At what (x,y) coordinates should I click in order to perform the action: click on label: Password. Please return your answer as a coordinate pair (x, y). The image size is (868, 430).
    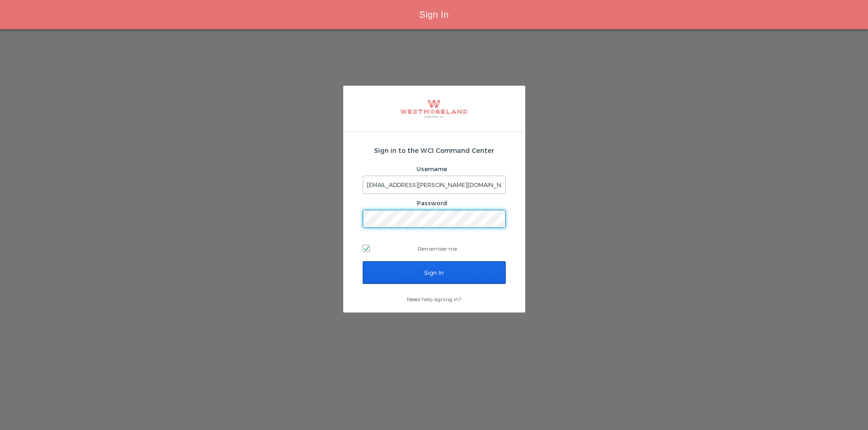
    Looking at the image, I should click on (432, 203).